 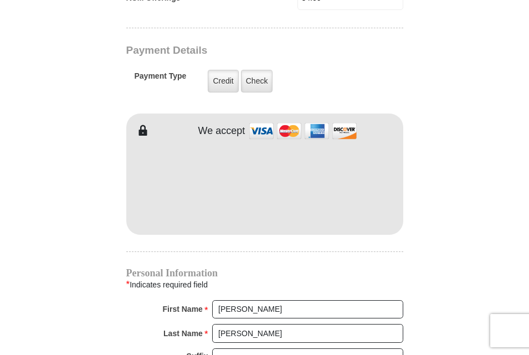 What do you see at coordinates (303, 131) in the screenshot?
I see `img: credit cards accepted` at bounding box center [303, 131].